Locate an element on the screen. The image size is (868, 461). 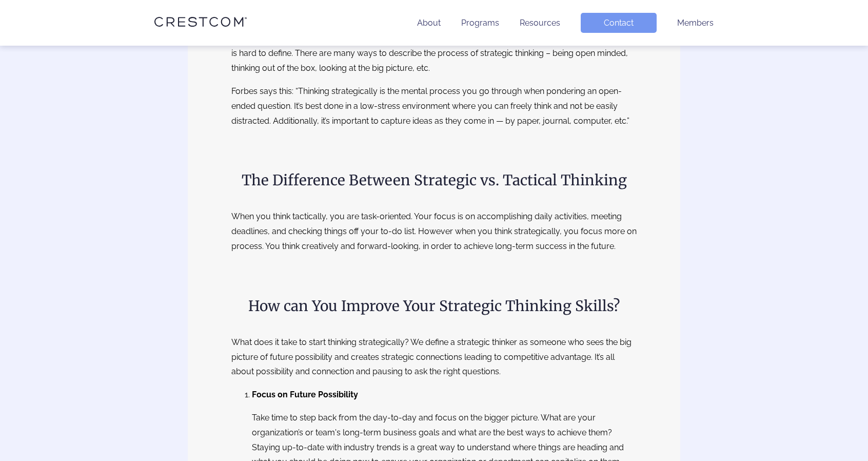
h2: The Difference Between Strategic vs. Tactical Thinking is located at coordinates (434, 180).